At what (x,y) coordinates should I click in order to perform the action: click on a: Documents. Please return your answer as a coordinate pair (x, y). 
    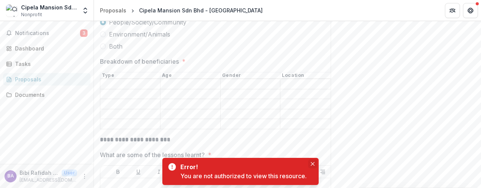
    Looking at the image, I should click on (47, 94).